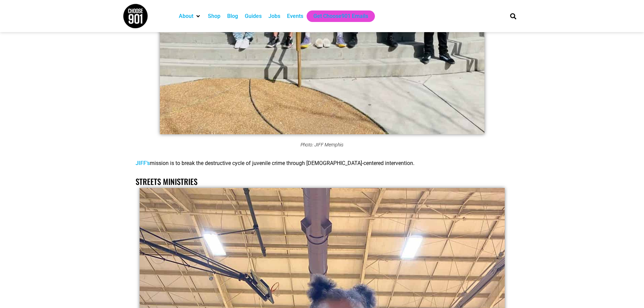  I want to click on a: Shop, so click(214, 16).